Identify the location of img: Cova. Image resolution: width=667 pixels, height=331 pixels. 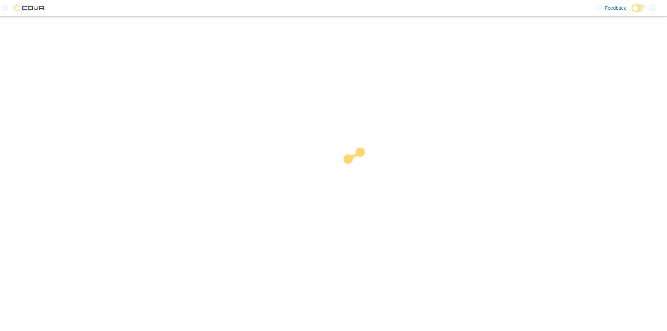
(30, 8).